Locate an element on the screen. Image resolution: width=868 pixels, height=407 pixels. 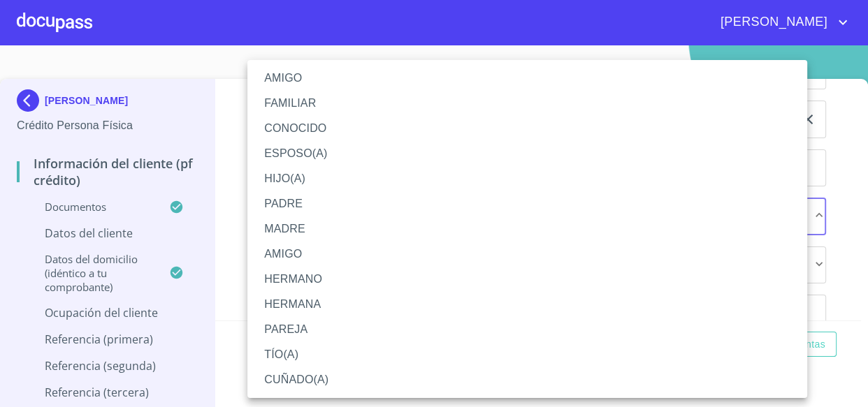
li: PADRE is located at coordinates (528, 204).